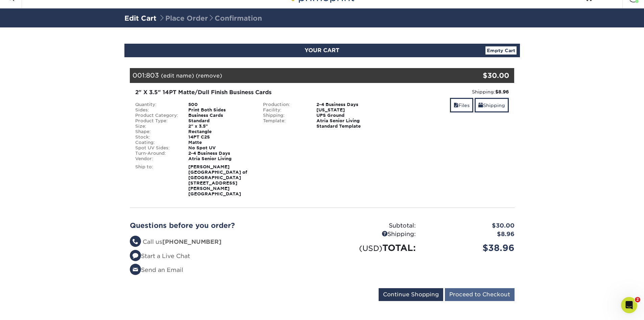 This screenshot has width=644, height=320. What do you see at coordinates (157, 132) in the screenshot?
I see `div: Shape:` at bounding box center [157, 132].